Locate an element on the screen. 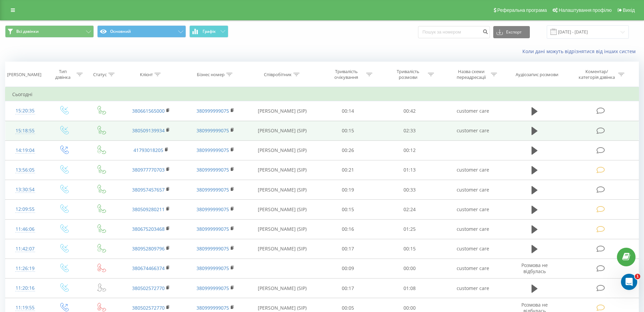 The image size is (644, 312). a: 380509139934 is located at coordinates (148, 130).